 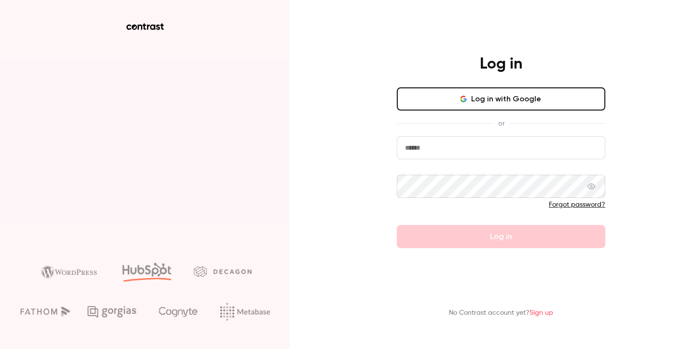 I want to click on p: No Contrast account yet?, so click(x=501, y=313).